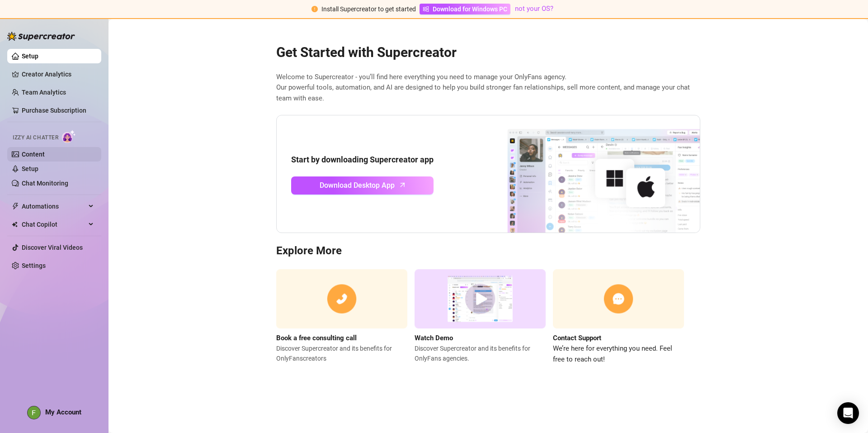 The height and width of the screenshot is (433, 868). What do you see at coordinates (33, 266) in the screenshot?
I see `a: Settings` at bounding box center [33, 266].